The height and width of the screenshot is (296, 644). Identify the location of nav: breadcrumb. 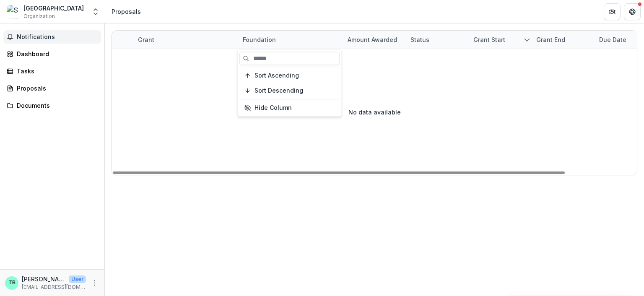
(126, 11).